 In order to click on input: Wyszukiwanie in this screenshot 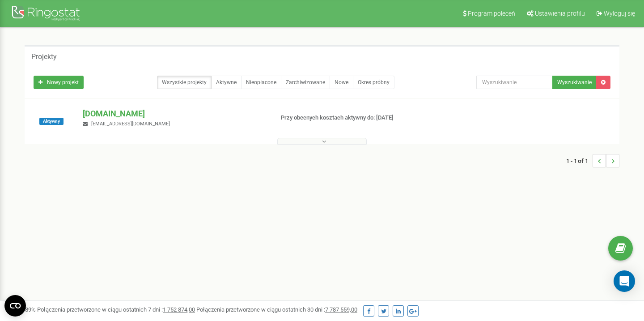, I will do `click(514, 82)`.